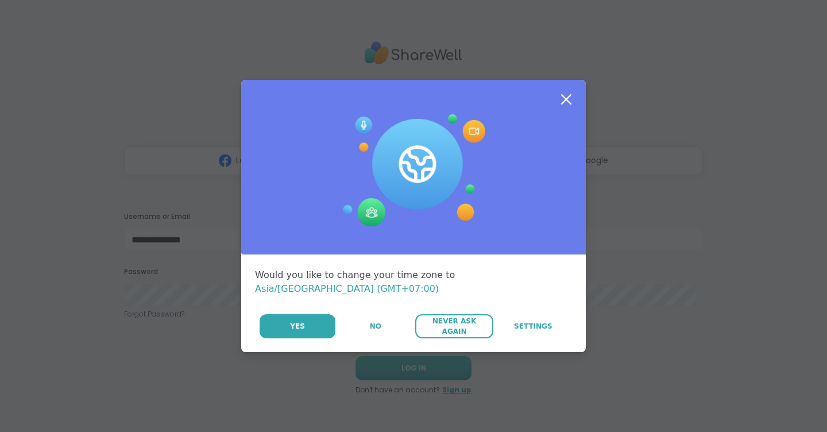  I want to click on button: No, so click(375, 326).